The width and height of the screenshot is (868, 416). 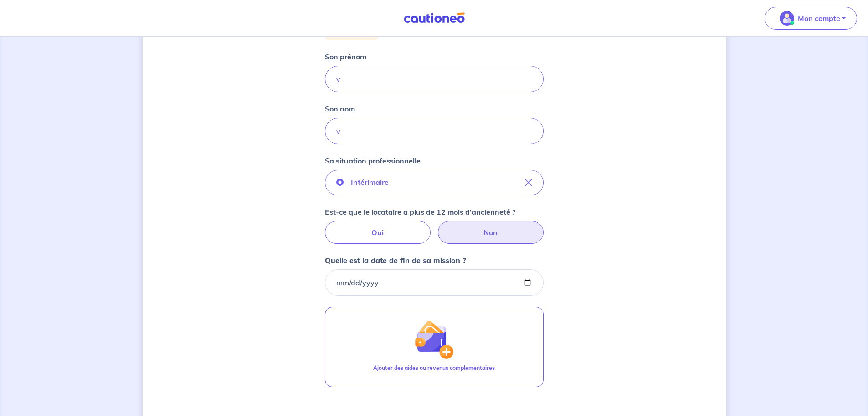 What do you see at coordinates (811, 18) in the screenshot?
I see `button: illu_account_valid_menu.svgMon compte` at bounding box center [811, 18].